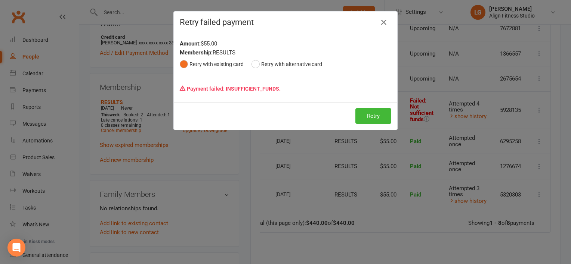 The width and height of the screenshot is (571, 264). Describe the element at coordinates (286, 64) in the screenshot. I see `button: Retry with alternative card` at that location.